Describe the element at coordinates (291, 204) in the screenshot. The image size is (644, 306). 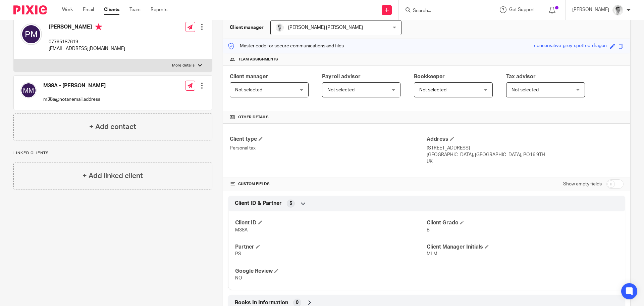
I see `span: 5` at that location.